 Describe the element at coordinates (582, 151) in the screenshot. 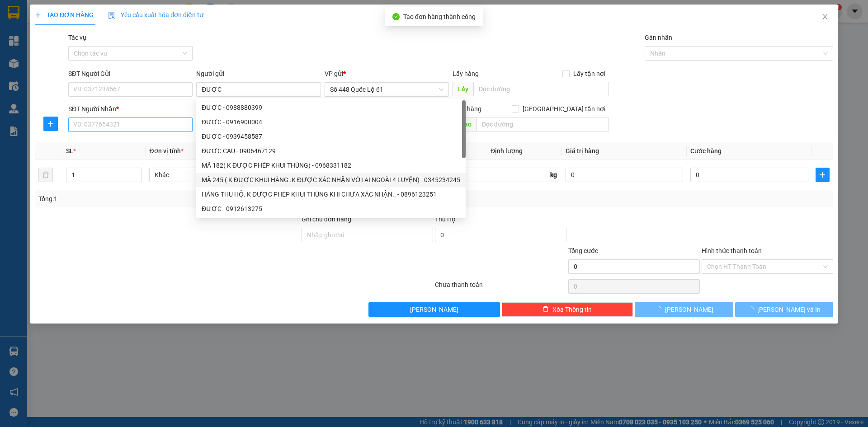

I see `span: Giá trị hàng` at that location.